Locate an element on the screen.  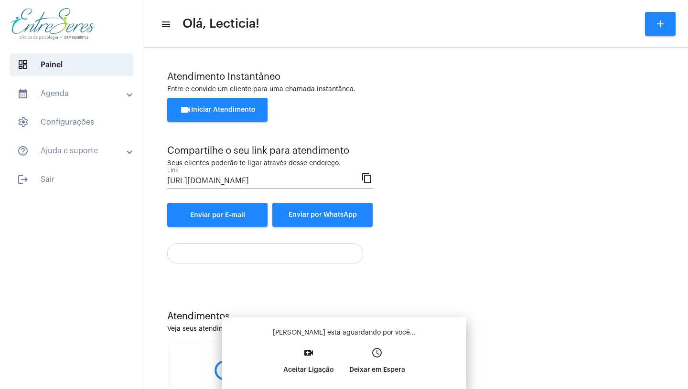
mat-icon: content_copy is located at coordinates (367, 178).